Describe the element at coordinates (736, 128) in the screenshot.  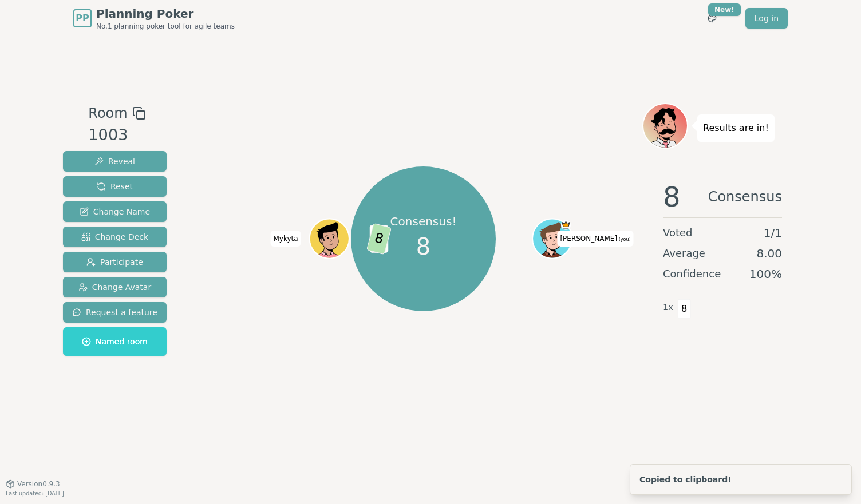
I see `p: Results are in!` at that location.